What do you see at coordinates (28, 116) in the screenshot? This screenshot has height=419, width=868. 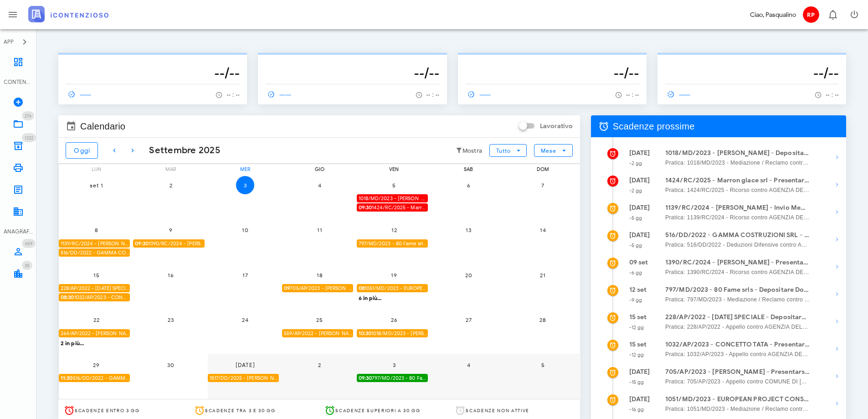 I see `span: 274` at bounding box center [28, 116].